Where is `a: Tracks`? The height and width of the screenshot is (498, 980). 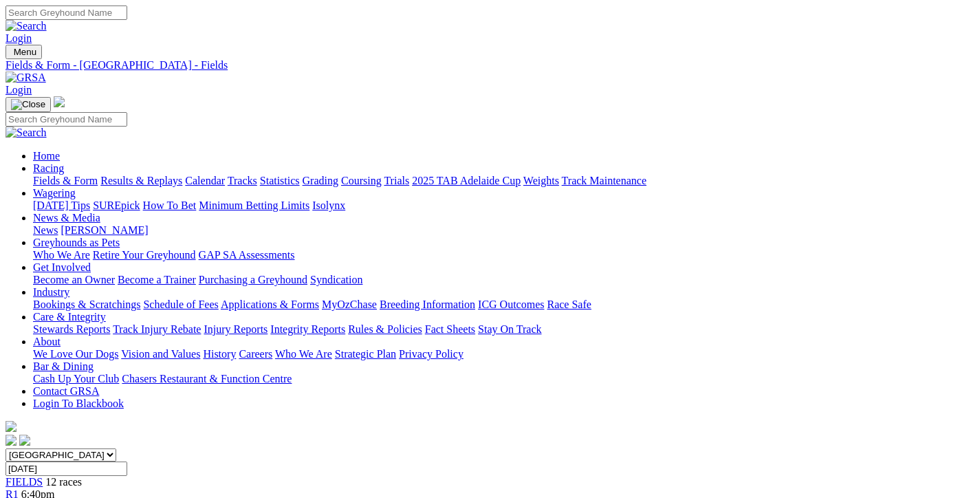
a: Tracks is located at coordinates (242, 180).